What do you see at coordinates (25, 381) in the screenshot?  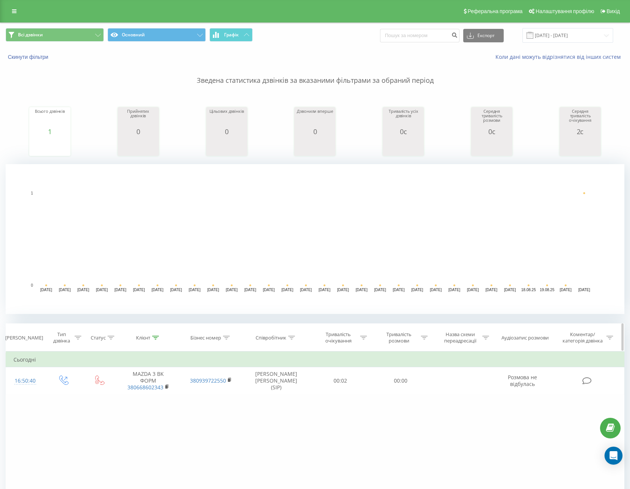 I see `div: 16:50:40` at bounding box center [25, 381].